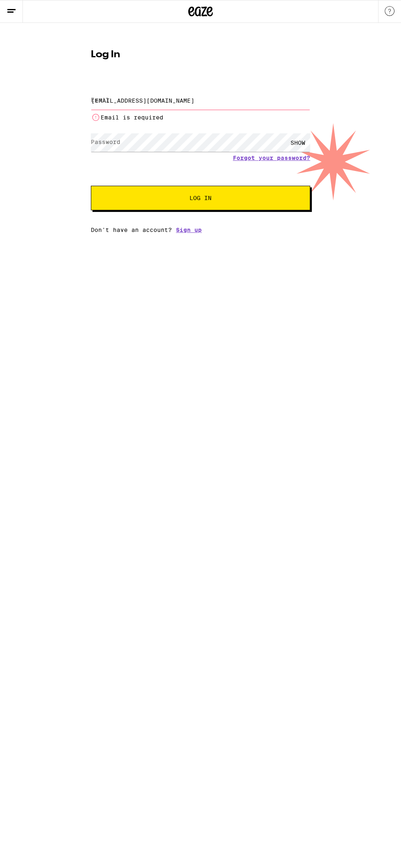 The image size is (401, 868). What do you see at coordinates (298, 142) in the screenshot?
I see `div: SHOW` at bounding box center [298, 142].